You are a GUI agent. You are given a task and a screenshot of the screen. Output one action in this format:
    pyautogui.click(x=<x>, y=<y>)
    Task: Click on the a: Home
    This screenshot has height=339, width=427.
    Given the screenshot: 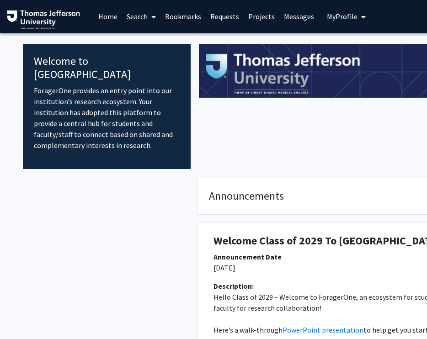 What is the action you would take?
    pyautogui.click(x=108, y=16)
    